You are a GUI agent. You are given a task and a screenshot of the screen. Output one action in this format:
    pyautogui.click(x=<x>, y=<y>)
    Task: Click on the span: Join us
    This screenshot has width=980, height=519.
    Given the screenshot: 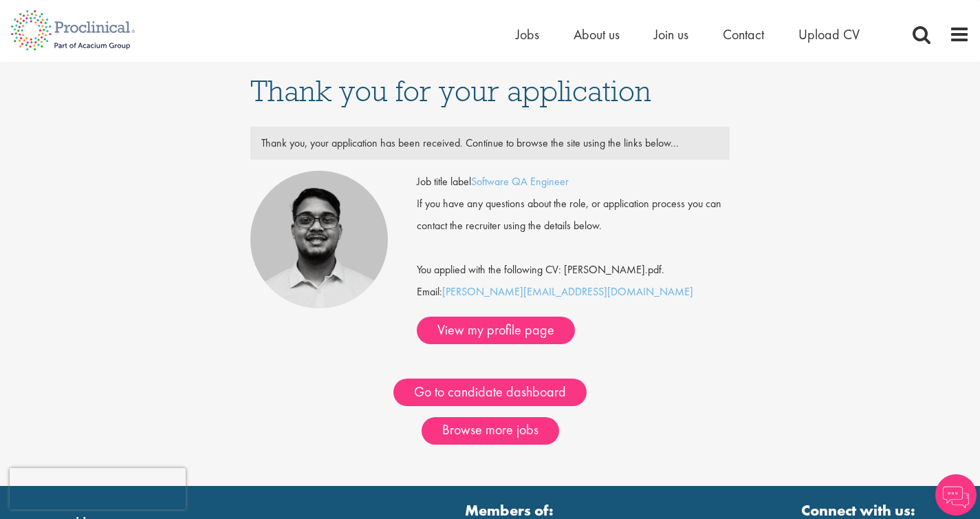 What is the action you would take?
    pyautogui.click(x=671, y=35)
    